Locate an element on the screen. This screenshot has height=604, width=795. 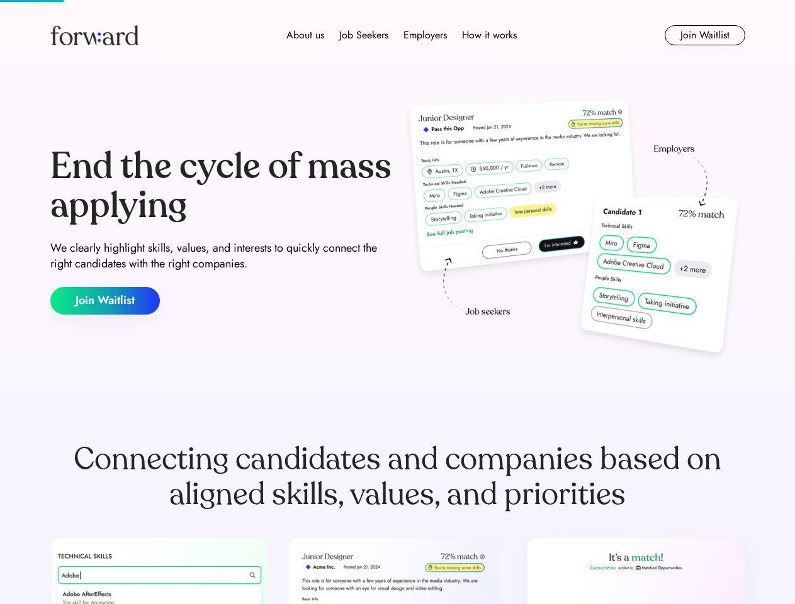
div: End the cycle of mass applying is located at coordinates (222, 186).